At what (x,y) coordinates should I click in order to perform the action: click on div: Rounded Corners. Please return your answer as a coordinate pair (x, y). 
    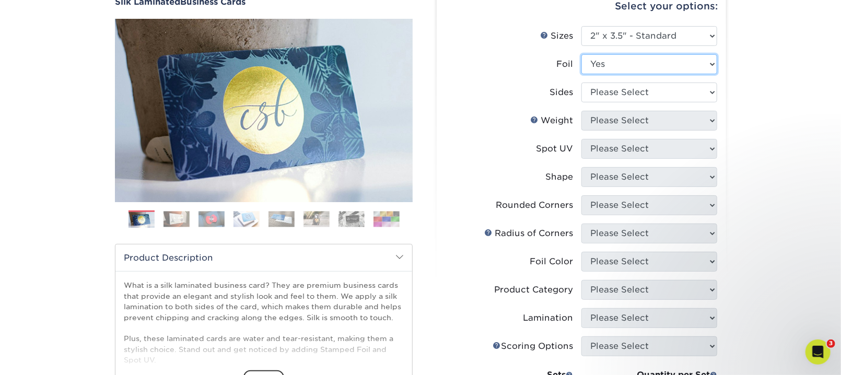
    Looking at the image, I should click on (534, 205).